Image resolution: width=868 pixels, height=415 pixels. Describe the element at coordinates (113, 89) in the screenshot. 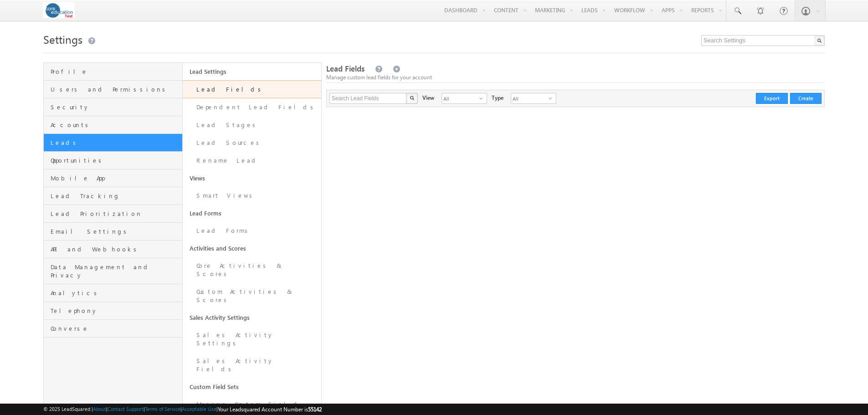

I see `a: Users and Permissions` at that location.